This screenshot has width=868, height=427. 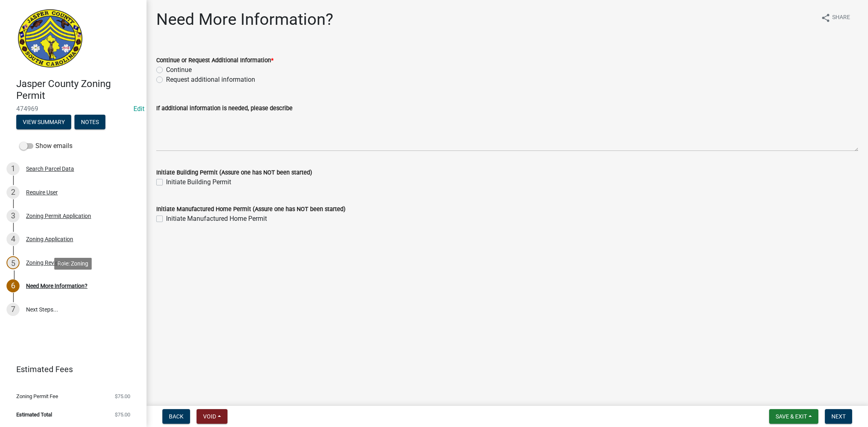 What do you see at coordinates (13, 286) in the screenshot?
I see `div: 6` at bounding box center [13, 286].